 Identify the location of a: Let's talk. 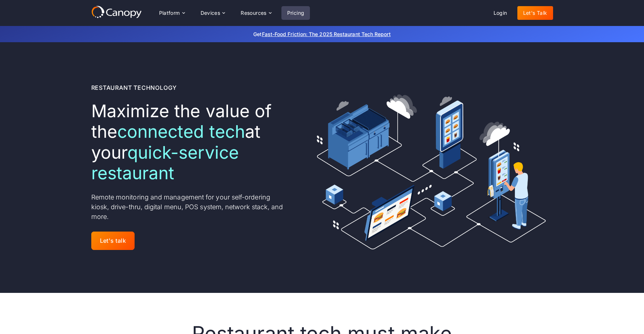
(113, 241).